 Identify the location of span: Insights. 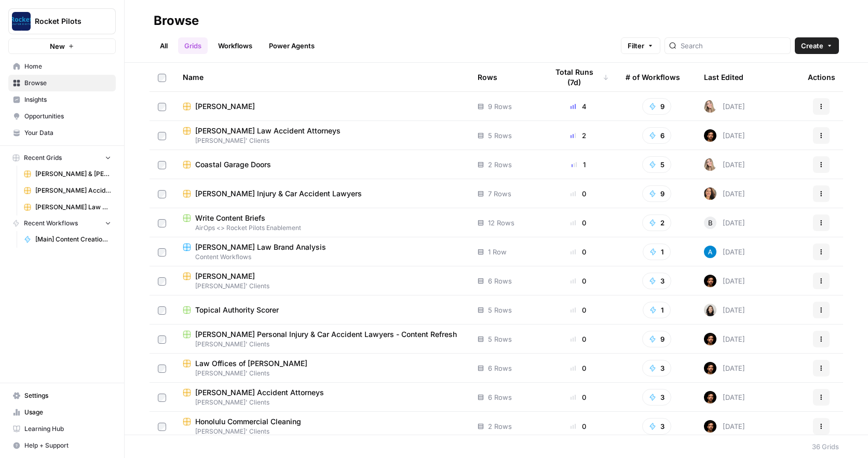
(68, 99).